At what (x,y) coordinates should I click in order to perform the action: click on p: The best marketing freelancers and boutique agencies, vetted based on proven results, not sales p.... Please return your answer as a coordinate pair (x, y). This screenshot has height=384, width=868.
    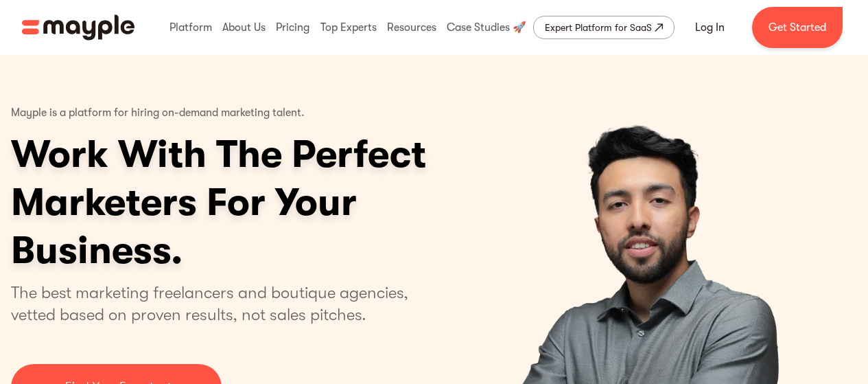
    Looking at the image, I should click on (217, 304).